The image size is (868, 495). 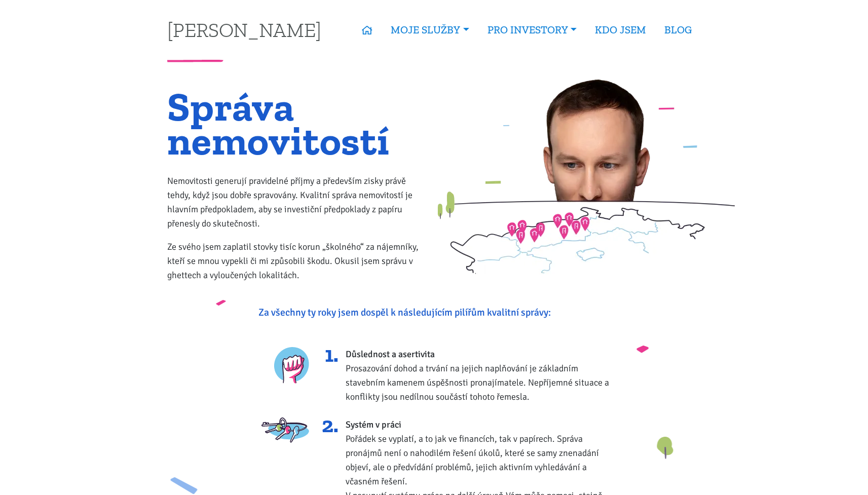 I want to click on strong: Systém v práci, so click(x=374, y=425).